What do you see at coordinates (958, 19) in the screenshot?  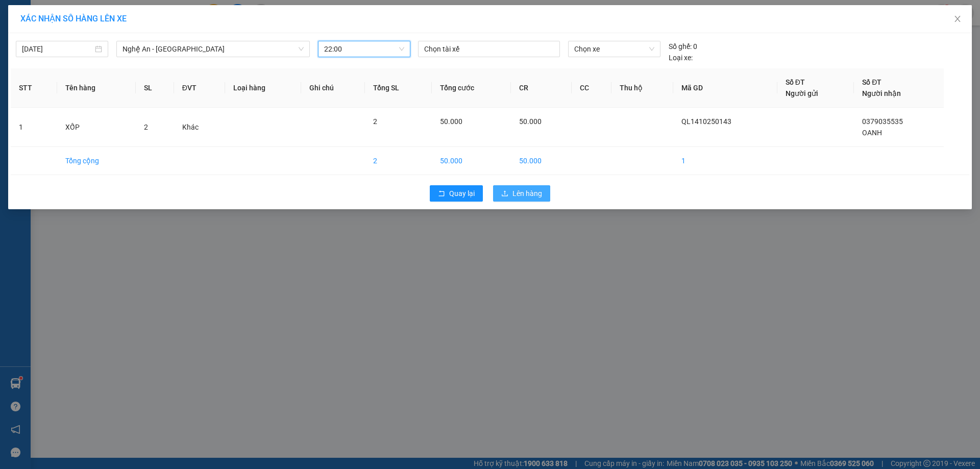 I see `button: Close` at bounding box center [958, 19].